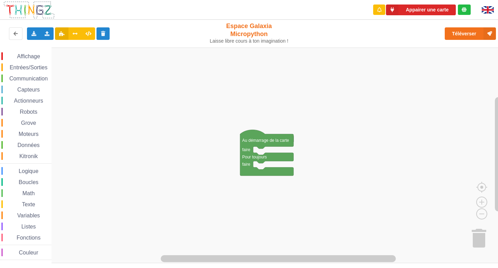 Image resolution: width=498 pixels, height=268 pixels. Describe the element at coordinates (29, 10) in the screenshot. I see `img: thingz_logo.png` at that location.